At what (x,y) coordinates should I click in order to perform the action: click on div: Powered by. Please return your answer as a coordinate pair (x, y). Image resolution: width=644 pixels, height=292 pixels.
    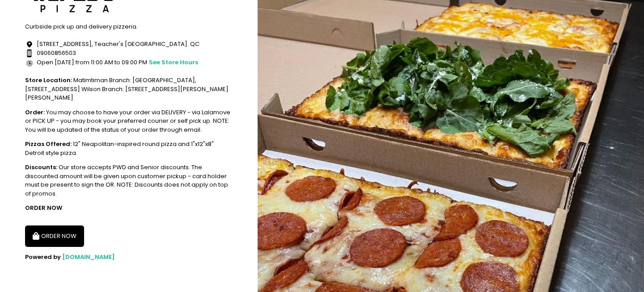
    Looking at the image, I should click on (129, 257).